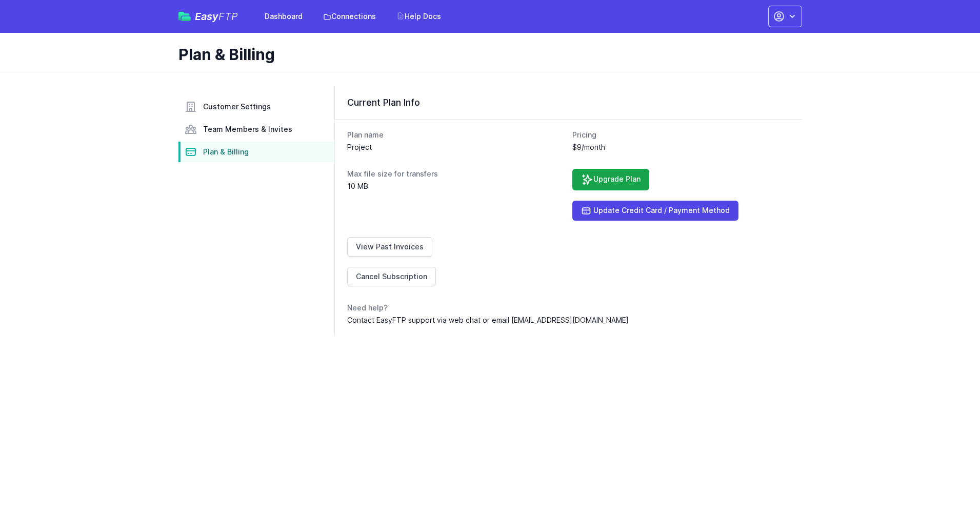 The image size is (980, 507). I want to click on span: FTP, so click(228, 17).